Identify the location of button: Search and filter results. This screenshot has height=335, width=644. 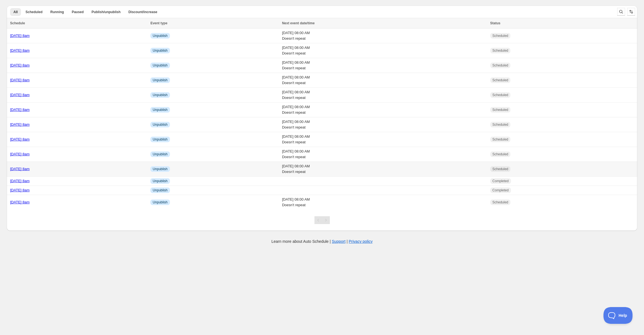
(621, 11).